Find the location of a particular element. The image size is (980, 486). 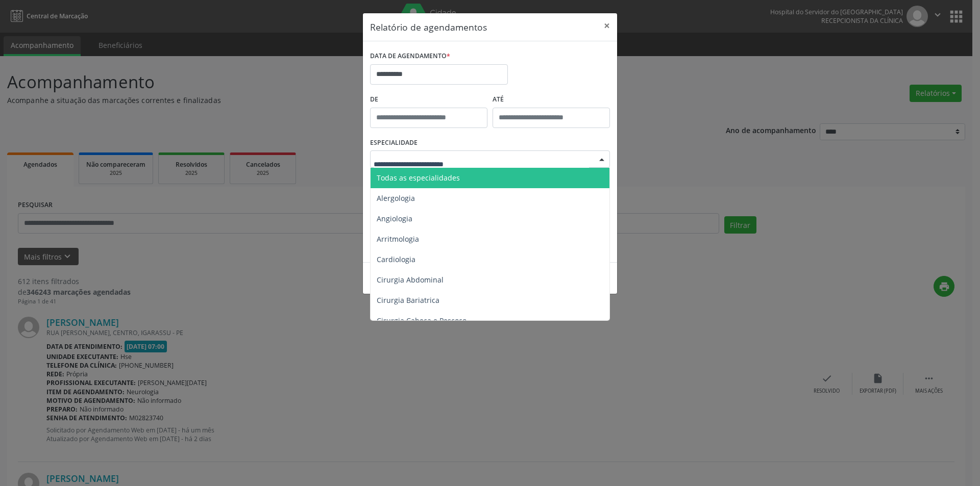

label: ATÉ is located at coordinates (552, 99).